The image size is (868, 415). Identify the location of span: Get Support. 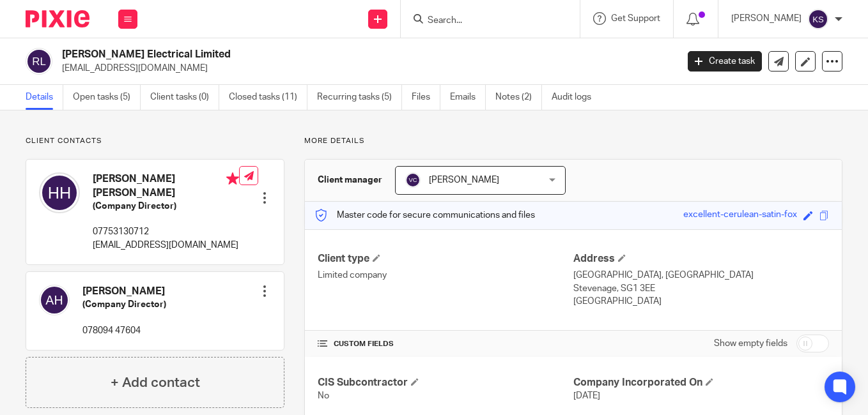
(635, 18).